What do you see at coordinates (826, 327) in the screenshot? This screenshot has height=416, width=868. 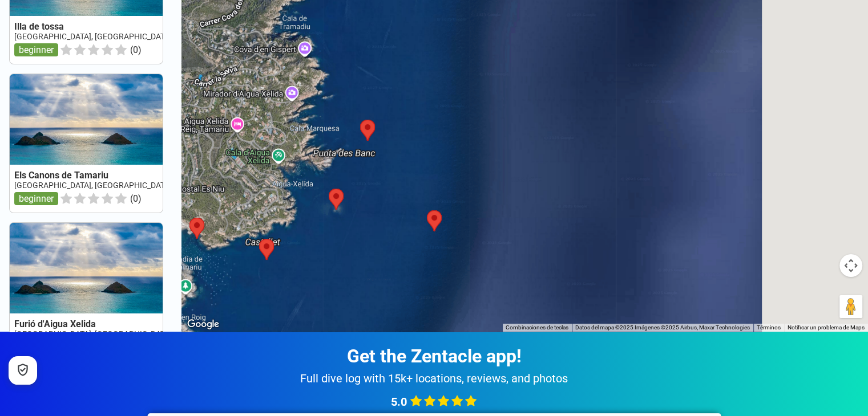 I see `a: Notificar un problema de Maps` at bounding box center [826, 327].